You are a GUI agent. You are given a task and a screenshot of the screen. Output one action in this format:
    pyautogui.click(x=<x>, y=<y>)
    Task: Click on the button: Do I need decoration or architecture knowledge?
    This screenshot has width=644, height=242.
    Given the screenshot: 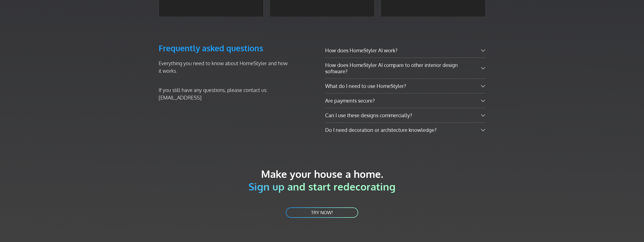 What is the action you would take?
    pyautogui.click(x=405, y=130)
    